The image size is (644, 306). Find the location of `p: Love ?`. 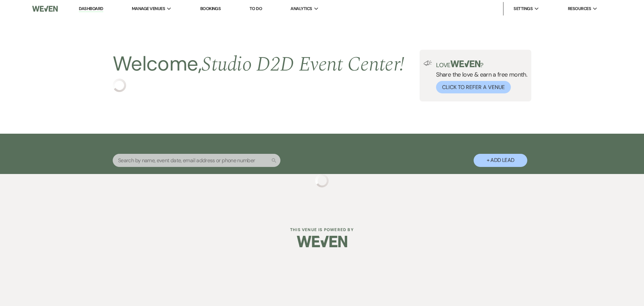

p: Love ? is located at coordinates (481, 64).